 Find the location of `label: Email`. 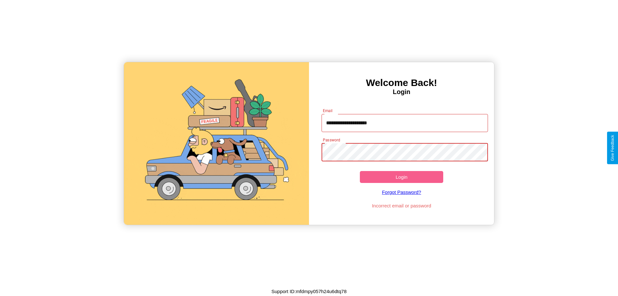

label: Email is located at coordinates (327, 110).